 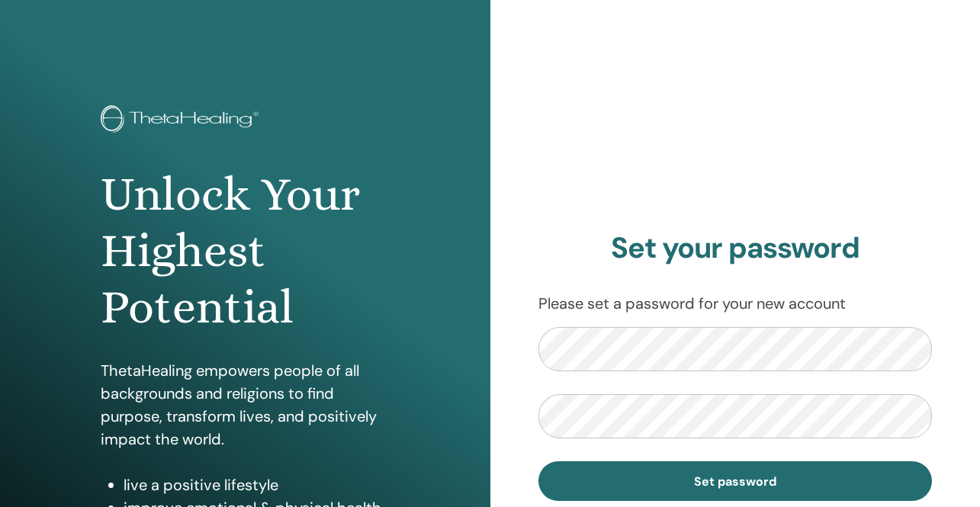 What do you see at coordinates (245, 405) in the screenshot?
I see `p: ThetaHealing empowers people of all backgrounds and religions to find purpose, transform lives, a...` at bounding box center [245, 405].